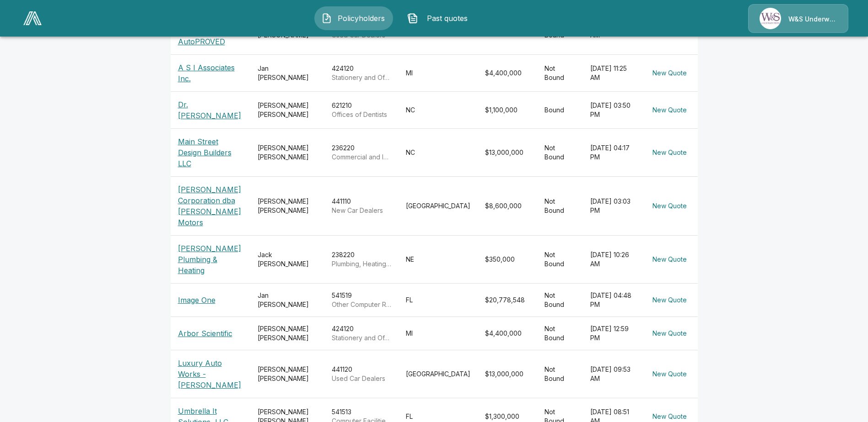  Describe the element at coordinates (362, 259) in the screenshot. I see `div: 238220` at that location.